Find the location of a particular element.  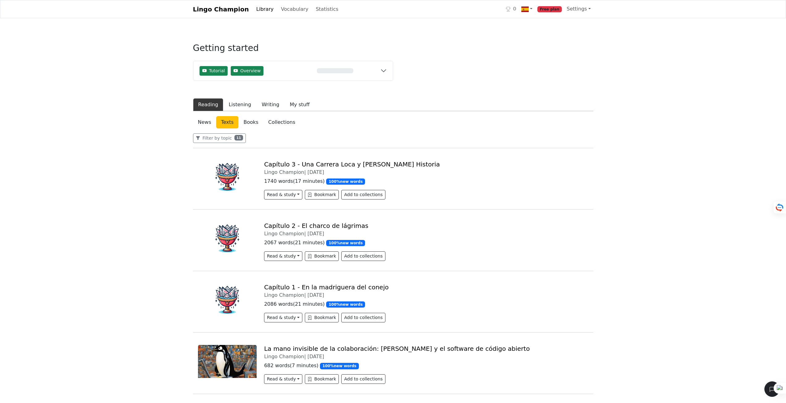

p: 2067 words ( 21 minutes ) is located at coordinates (426, 243).